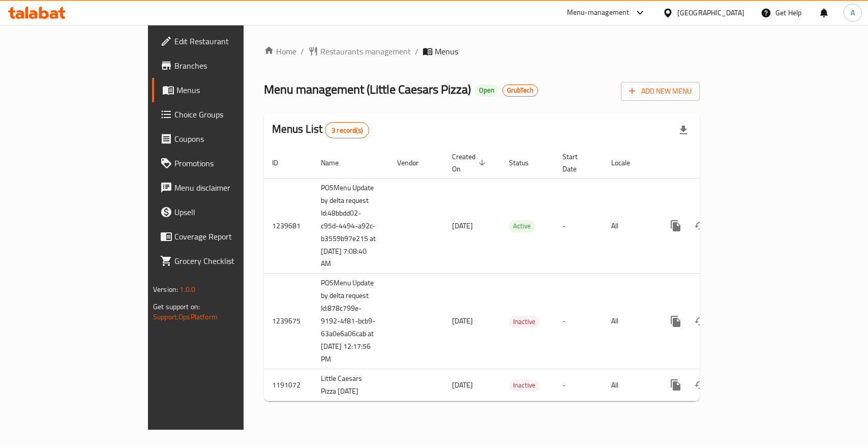 This screenshot has height=447, width=868. Describe the element at coordinates (577, 163) in the screenshot. I see `span: Start Date` at that location.